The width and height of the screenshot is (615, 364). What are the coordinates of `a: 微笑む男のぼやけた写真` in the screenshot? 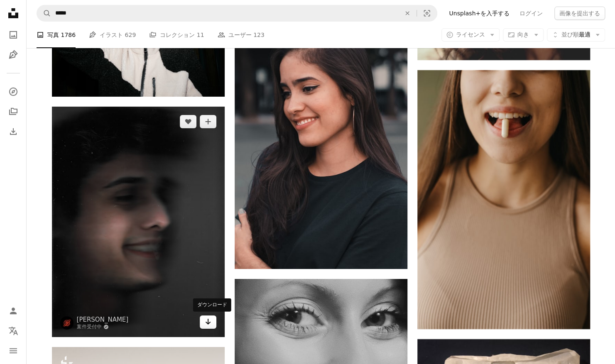 It's located at (138, 221).